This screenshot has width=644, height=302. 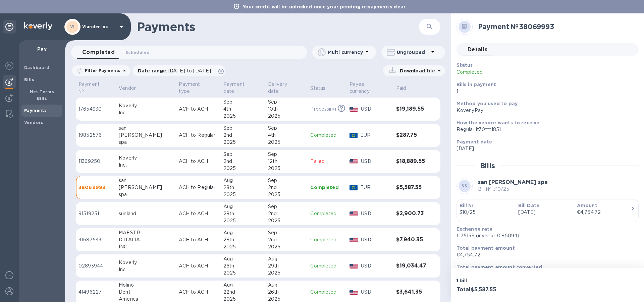 What do you see at coordinates (412, 187) in the screenshot?
I see `h3: $5,587.55` at bounding box center [412, 187].